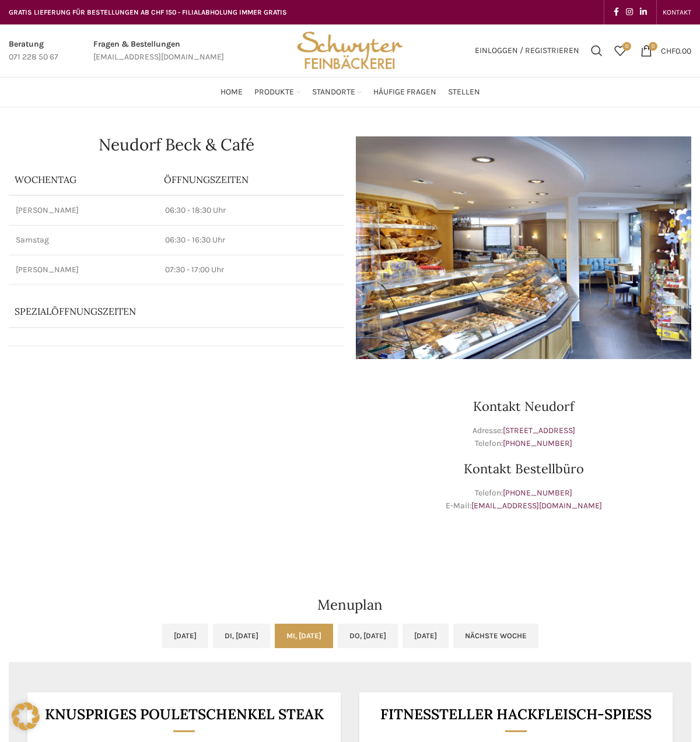 This screenshot has width=700, height=742. What do you see at coordinates (463, 92) in the screenshot?
I see `a: Stellen` at bounding box center [463, 92].